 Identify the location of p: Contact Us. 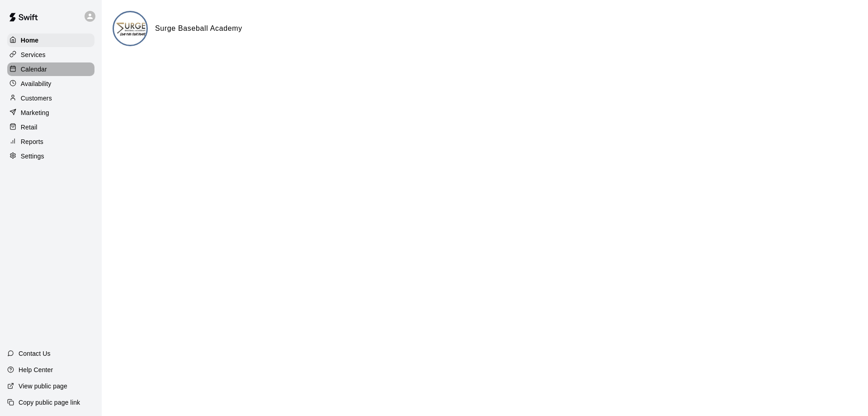
(35, 353).